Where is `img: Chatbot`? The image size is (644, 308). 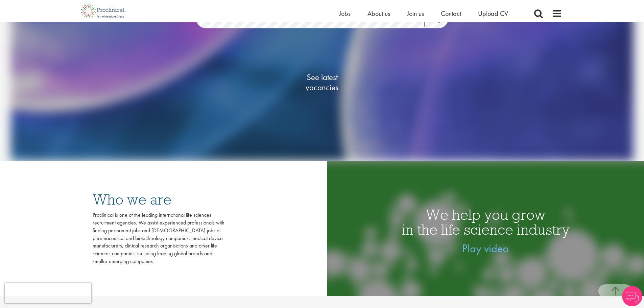
img: Chatbot is located at coordinates (632, 296).